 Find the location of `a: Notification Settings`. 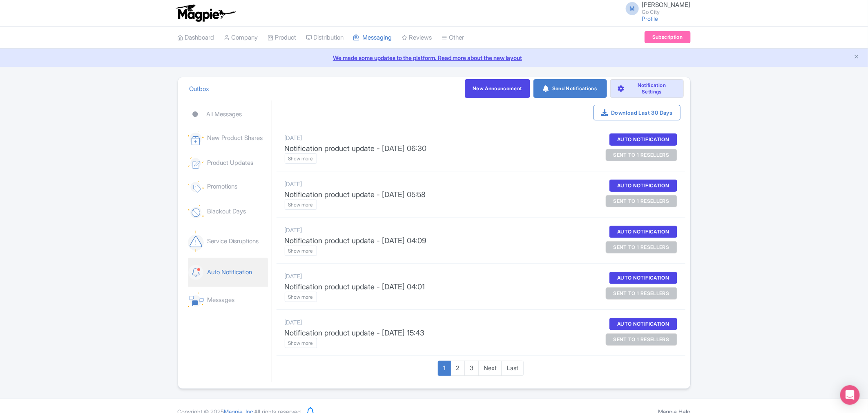

a: Notification Settings is located at coordinates (647, 88).